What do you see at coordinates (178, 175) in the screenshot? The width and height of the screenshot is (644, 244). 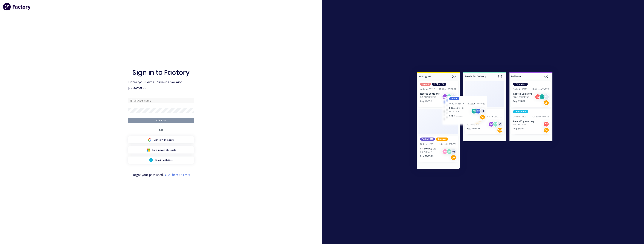 I see `a: Click here to reset` at bounding box center [178, 175].